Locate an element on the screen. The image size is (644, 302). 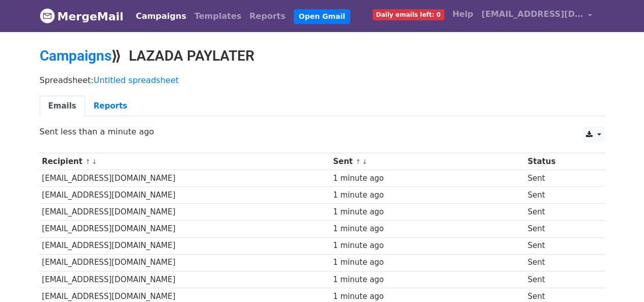
a: MergeMail is located at coordinates (81, 17).